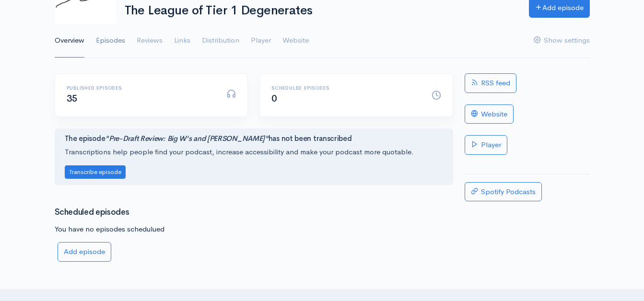  Describe the element at coordinates (274, 98) in the screenshot. I see `span: 0` at that location.